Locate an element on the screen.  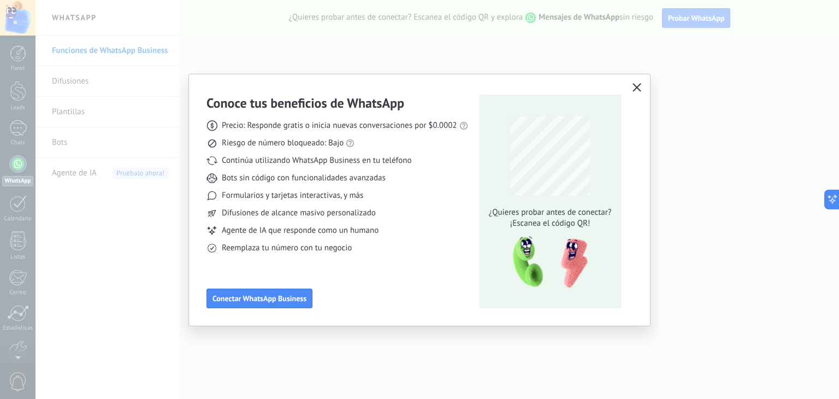
span: Riesgo de número bloqueado: Bajo is located at coordinates (282, 143).